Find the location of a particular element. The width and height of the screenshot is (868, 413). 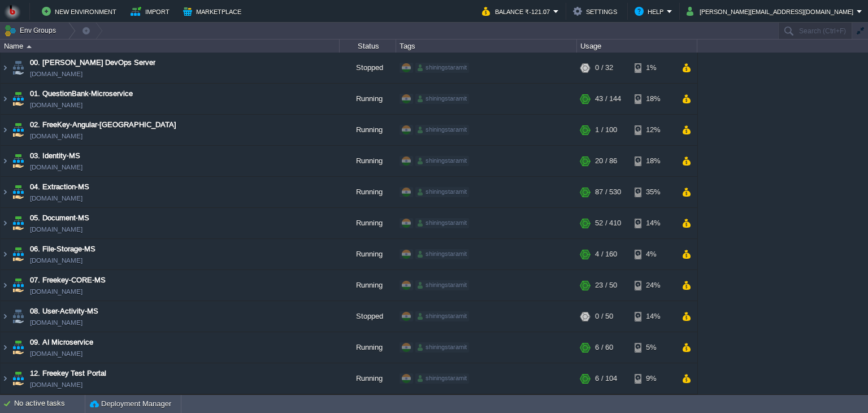

button: Balance ₹-121.07 is located at coordinates (518, 11).